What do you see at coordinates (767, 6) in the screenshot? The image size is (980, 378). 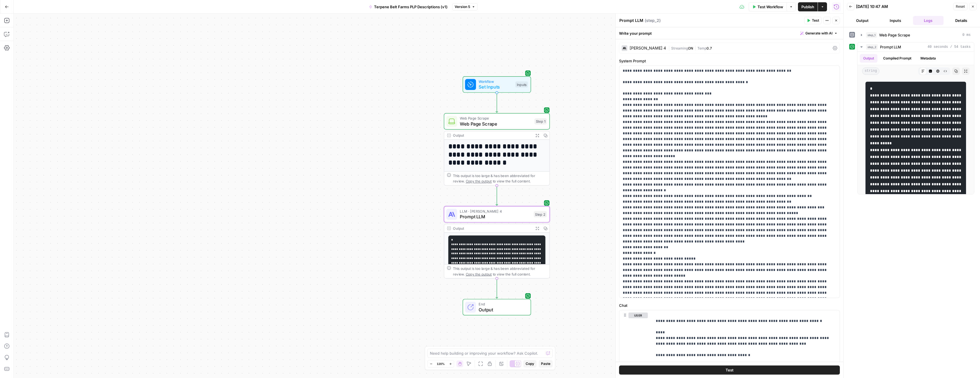 I see `button: Test Workflow` at bounding box center [767, 6].